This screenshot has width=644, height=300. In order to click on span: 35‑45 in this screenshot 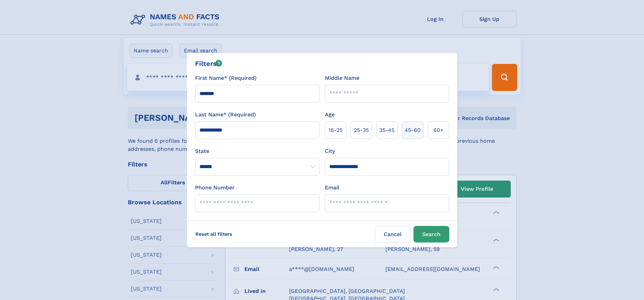, I will do `click(387, 130)`.